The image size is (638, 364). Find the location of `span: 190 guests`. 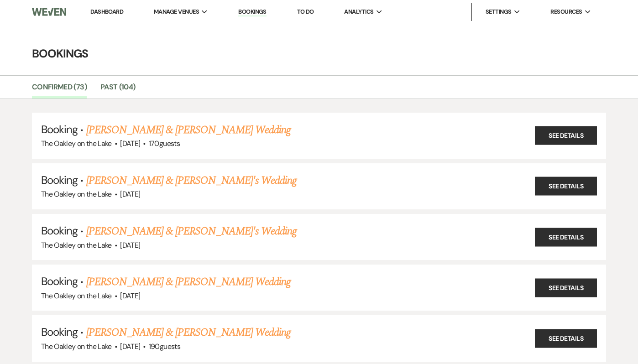

span: 190 guests is located at coordinates (164, 346).